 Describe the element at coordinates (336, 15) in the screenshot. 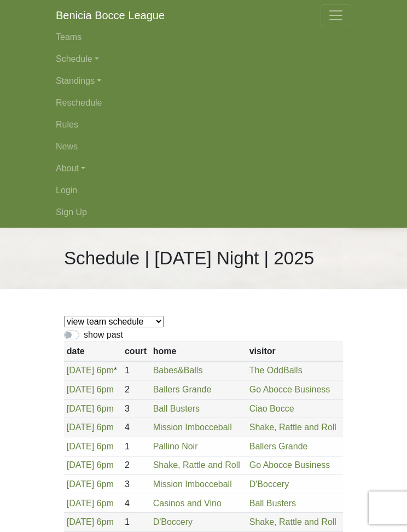

I see `button: Toggle navigation` at that location.